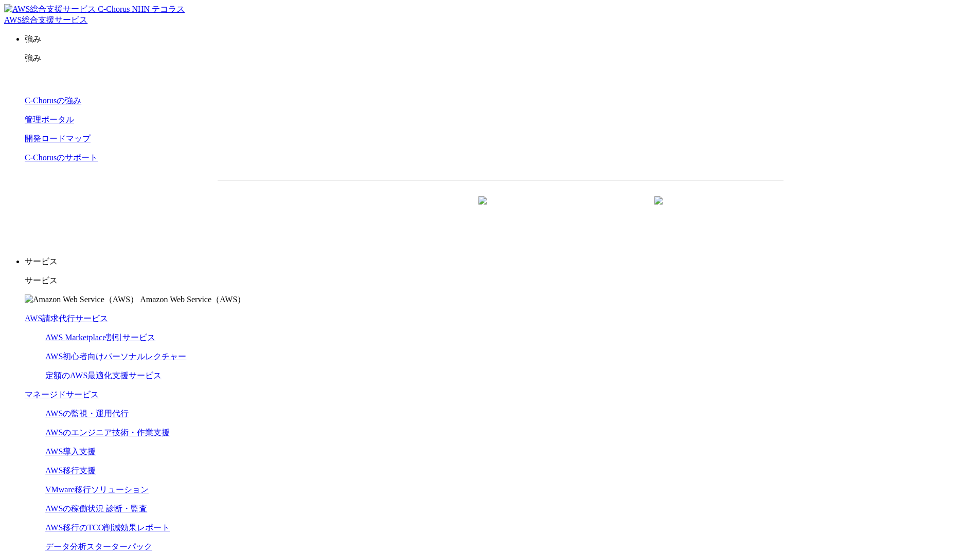 The image size is (980, 555). I want to click on img: AWS総合支援サービス C-Chorus, so click(67, 9).